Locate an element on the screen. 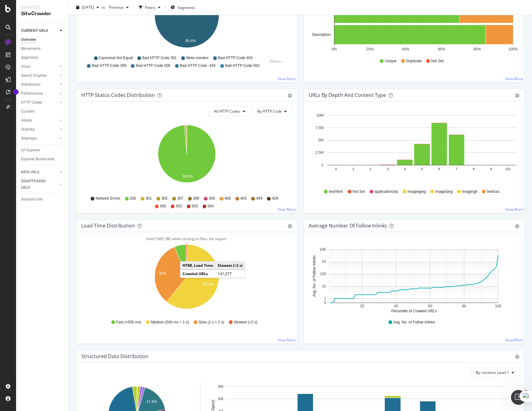  div: Visits is located at coordinates (26, 66).